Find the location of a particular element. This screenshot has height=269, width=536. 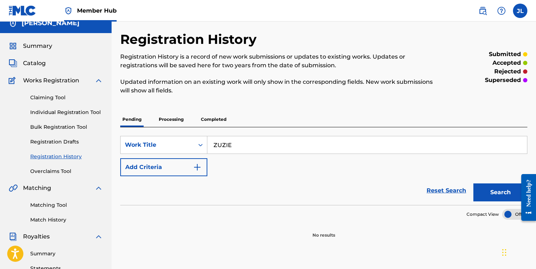

p: Processing is located at coordinates (171, 120).